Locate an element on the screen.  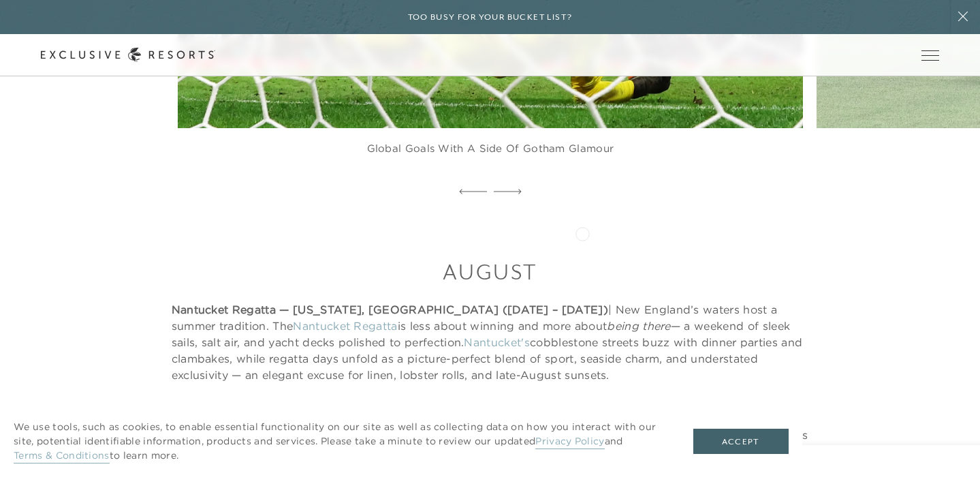
p: We use tools, such as cookies, to enable essential functionality on our site as well as collectin... is located at coordinates (340, 441).